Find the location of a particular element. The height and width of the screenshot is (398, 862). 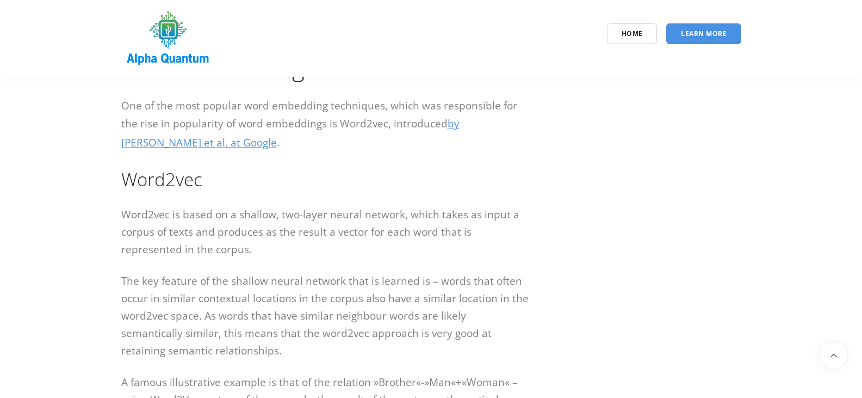

a: Learn More is located at coordinates (704, 34).